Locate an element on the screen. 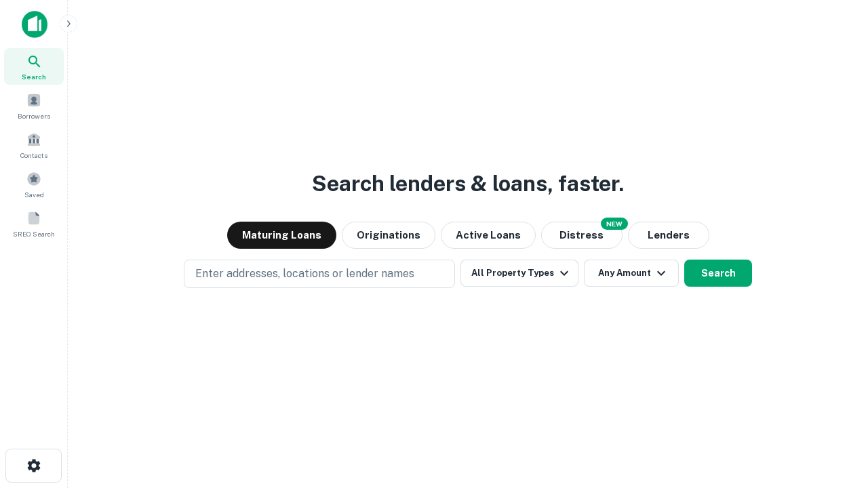 This screenshot has height=488, width=868. div: Saved is located at coordinates (34, 185).